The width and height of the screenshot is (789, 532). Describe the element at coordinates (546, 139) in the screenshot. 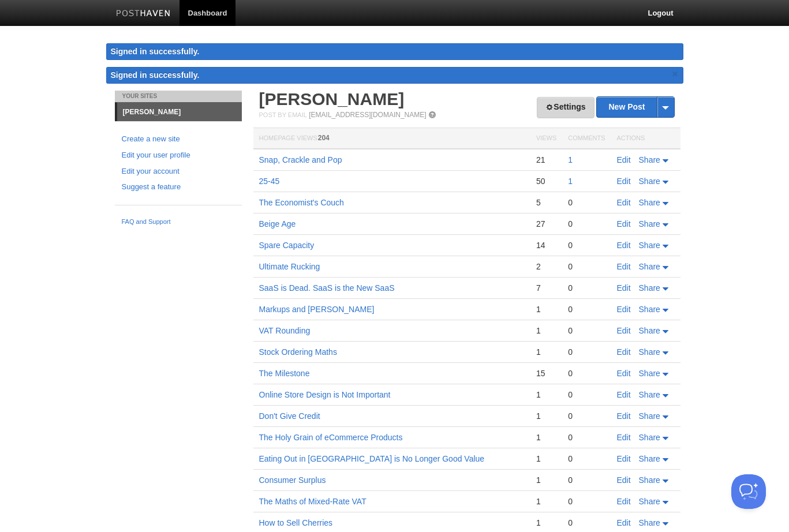

I see `th: Views` at that location.